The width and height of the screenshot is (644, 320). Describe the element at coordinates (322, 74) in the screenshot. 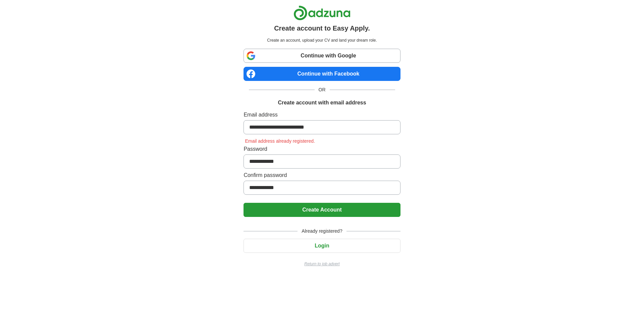

I see `a: Continue with Facebook` at that location.